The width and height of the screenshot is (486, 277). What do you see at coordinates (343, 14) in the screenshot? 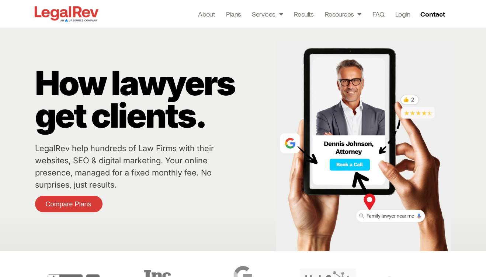
I see `a: Resources` at bounding box center [343, 14].